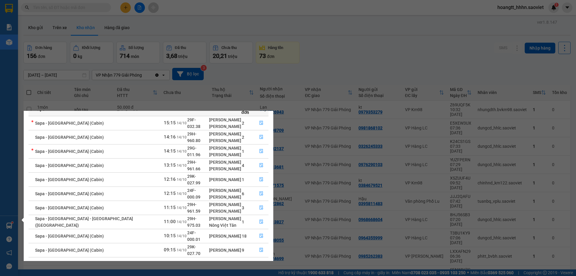 This screenshot has width=576, height=276. I want to click on span: 3, so click(243, 208).